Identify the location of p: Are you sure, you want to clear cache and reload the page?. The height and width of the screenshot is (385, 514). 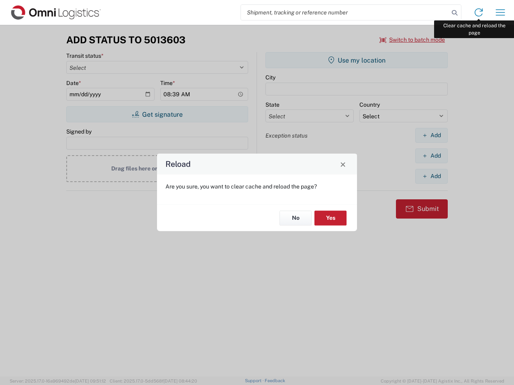
(257, 187).